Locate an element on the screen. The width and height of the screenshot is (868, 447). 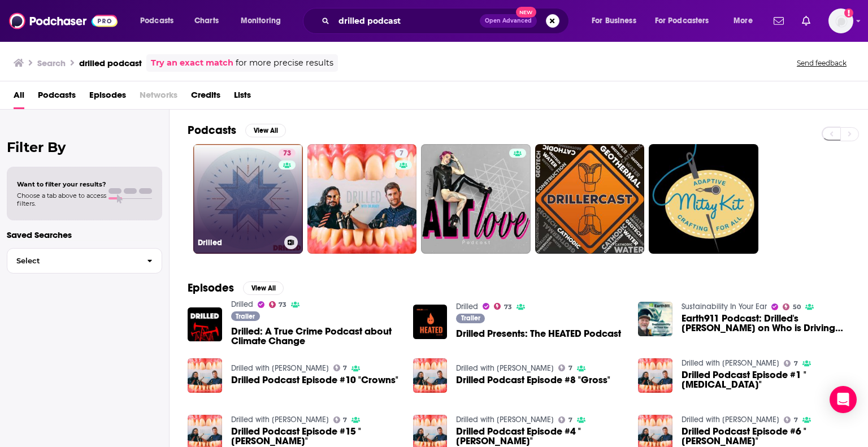
a: Podcasts is located at coordinates (56, 97).